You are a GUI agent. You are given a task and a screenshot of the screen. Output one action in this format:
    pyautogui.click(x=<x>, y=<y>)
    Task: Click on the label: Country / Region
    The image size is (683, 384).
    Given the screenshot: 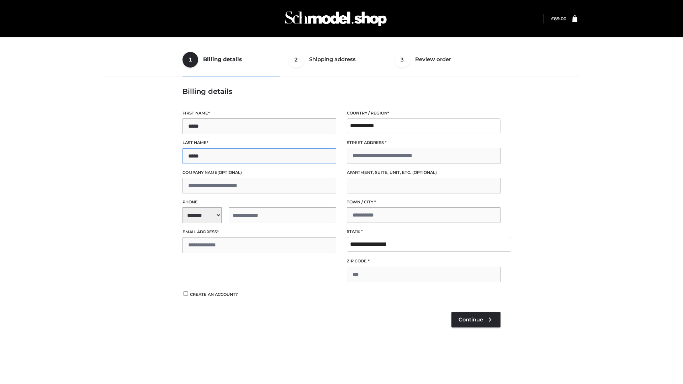 What is the action you would take?
    pyautogui.click(x=424, y=113)
    